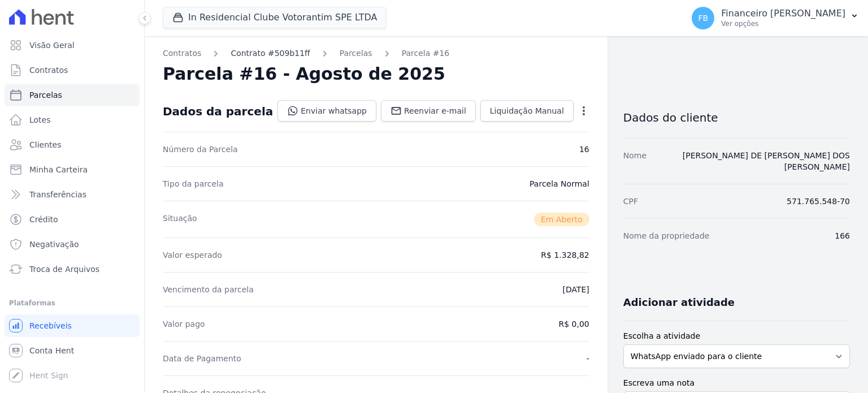 Image resolution: width=868 pixels, height=393 pixels. What do you see at coordinates (72, 195) in the screenshot?
I see `a: Transferências` at bounding box center [72, 195].